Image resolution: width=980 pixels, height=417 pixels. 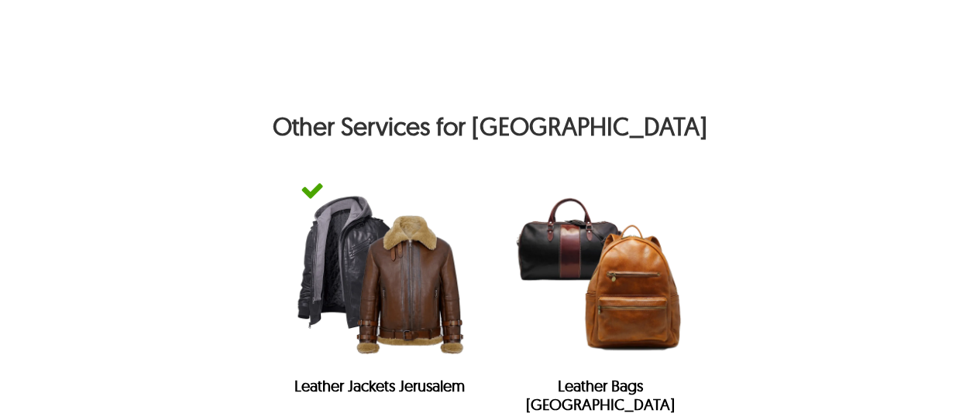 I want to click on img: Leather Bags, so click(x=600, y=274).